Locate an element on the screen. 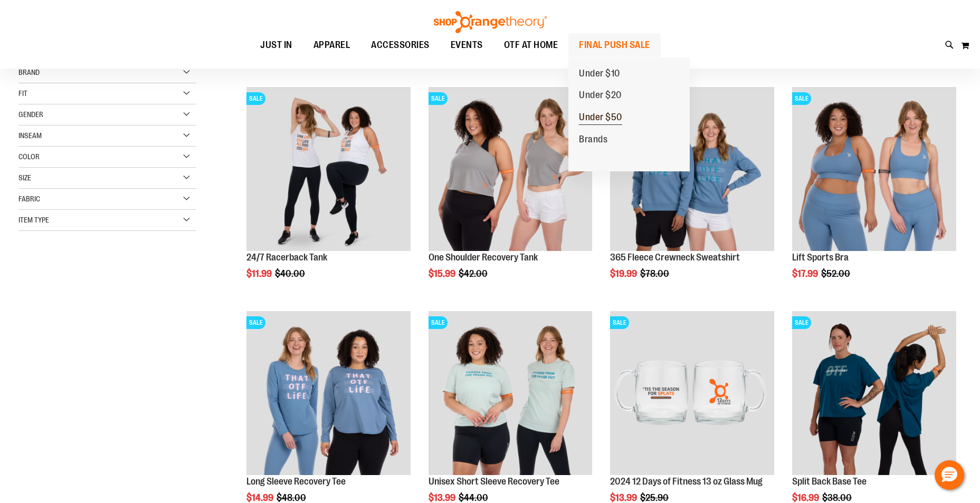  img: Main view of One Shoulder Recovery Tank is located at coordinates (510, 169).